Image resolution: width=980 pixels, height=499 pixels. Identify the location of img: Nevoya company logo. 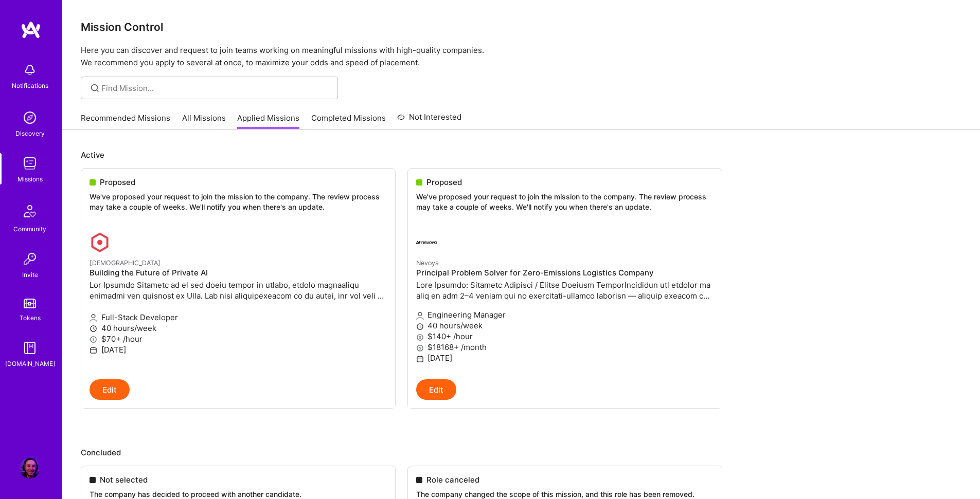
(427, 243).